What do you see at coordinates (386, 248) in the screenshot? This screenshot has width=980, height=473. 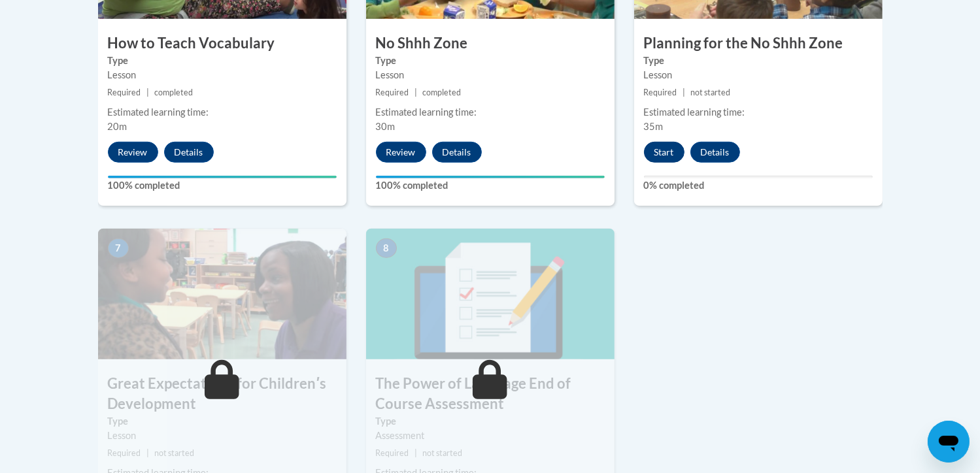 I see `span: 8` at bounding box center [386, 248].